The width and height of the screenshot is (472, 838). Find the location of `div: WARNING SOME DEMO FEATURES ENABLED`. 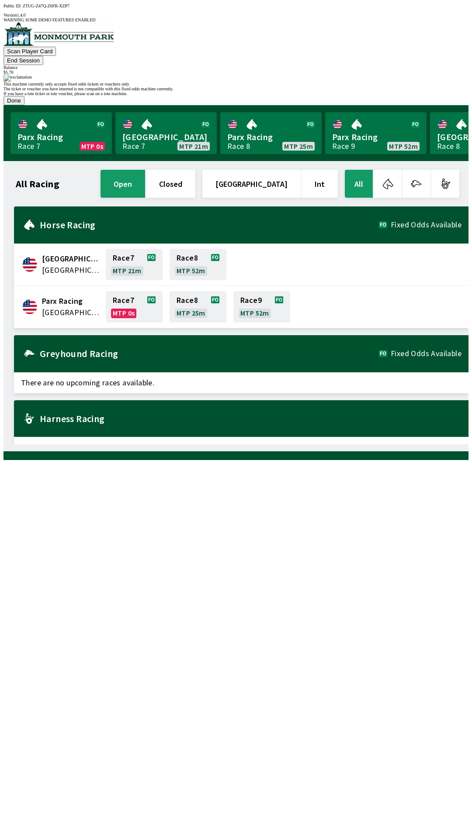

div: WARNING SOME DEMO FEATURES ENABLED is located at coordinates (236, 20).